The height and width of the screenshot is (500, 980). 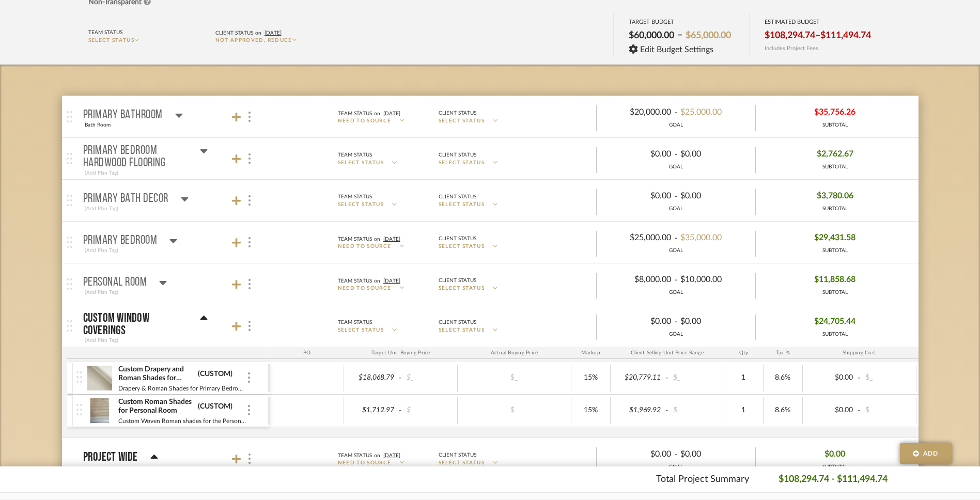 What do you see at coordinates (743, 378) in the screenshot?
I see `div: 1` at bounding box center [743, 378].